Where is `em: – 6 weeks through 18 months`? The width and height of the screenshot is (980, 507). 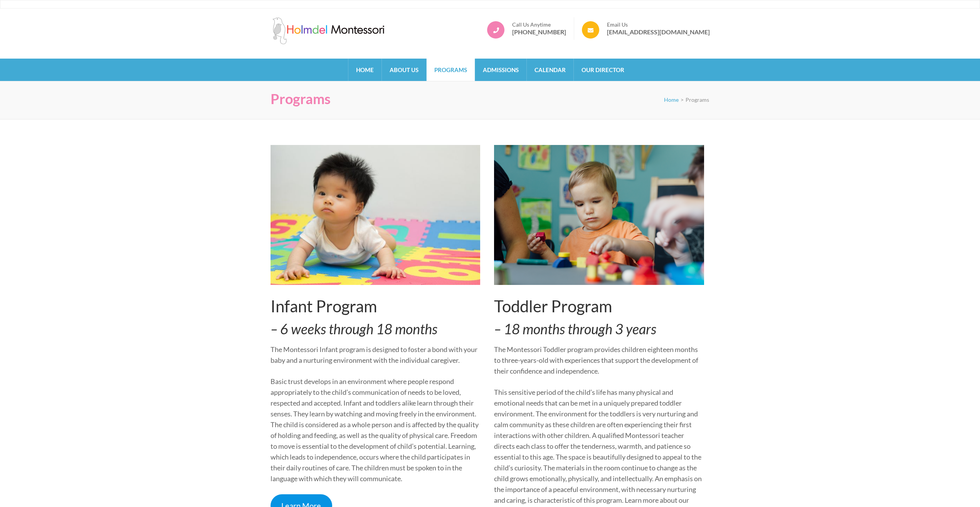 em: – 6 weeks through 18 months is located at coordinates (354, 329).